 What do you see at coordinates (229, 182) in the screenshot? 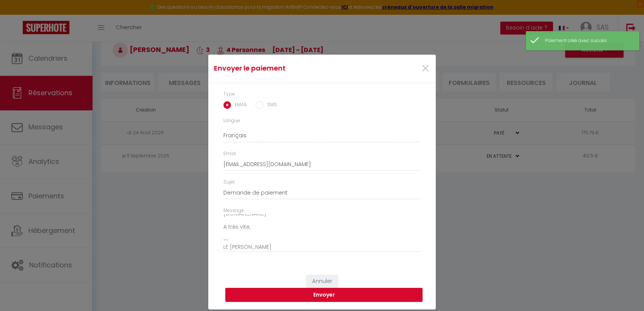
I see `label: Sujet` at bounding box center [229, 182].